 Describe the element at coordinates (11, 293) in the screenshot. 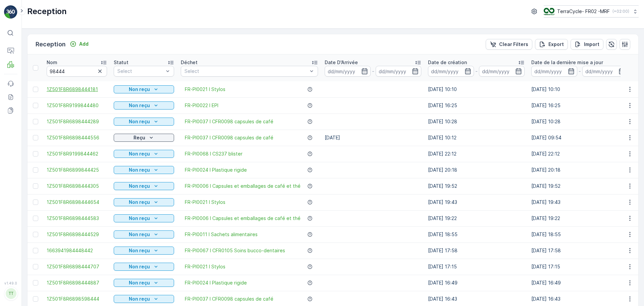

I see `div: TT` at that location.